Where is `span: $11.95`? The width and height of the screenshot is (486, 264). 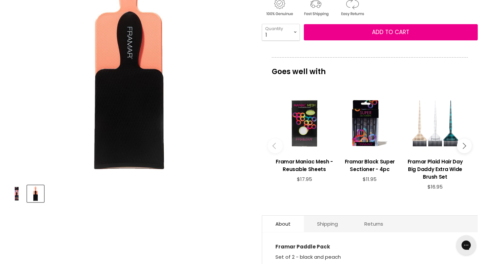
span: $11.95 is located at coordinates (370, 179).